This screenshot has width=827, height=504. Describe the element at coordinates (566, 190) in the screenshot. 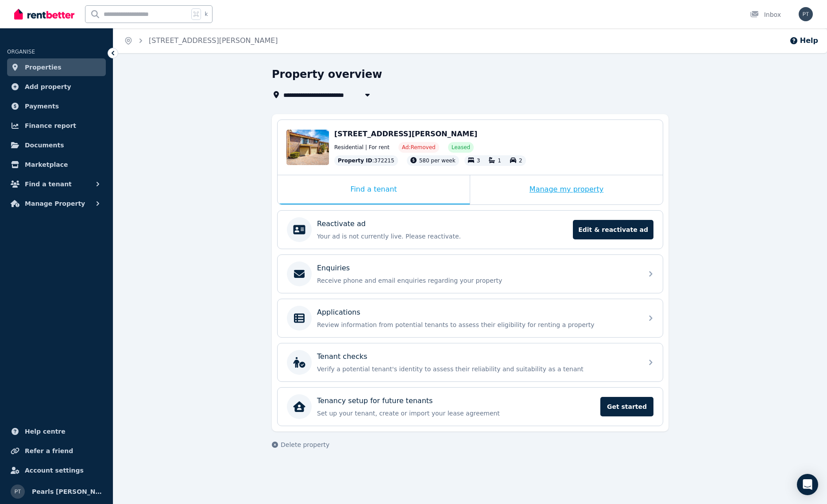

I see `div: Manage my property` at that location.